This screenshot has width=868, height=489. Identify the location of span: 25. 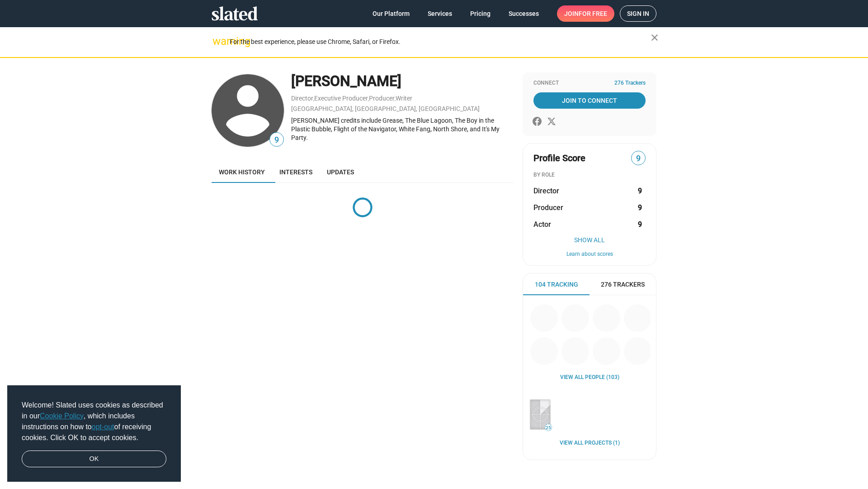
(549, 428).